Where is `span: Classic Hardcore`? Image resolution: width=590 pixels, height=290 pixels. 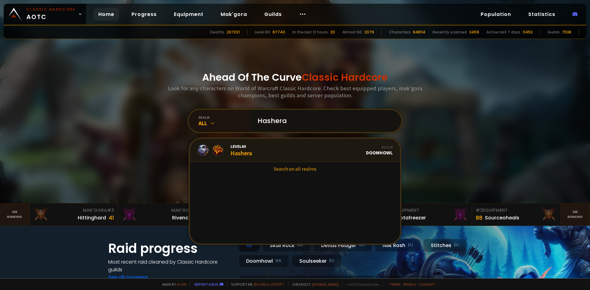 span: Classic Hardcore is located at coordinates (345, 77).